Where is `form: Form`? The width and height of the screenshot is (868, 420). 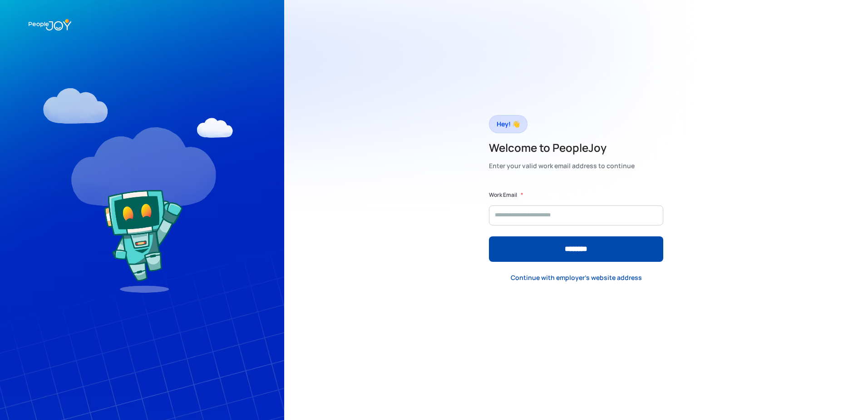 form: Form is located at coordinates (576, 226).